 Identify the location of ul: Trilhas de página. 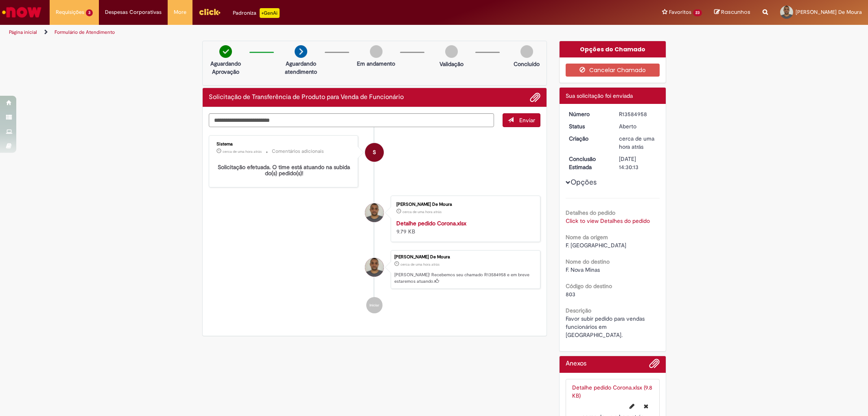
(290, 32).